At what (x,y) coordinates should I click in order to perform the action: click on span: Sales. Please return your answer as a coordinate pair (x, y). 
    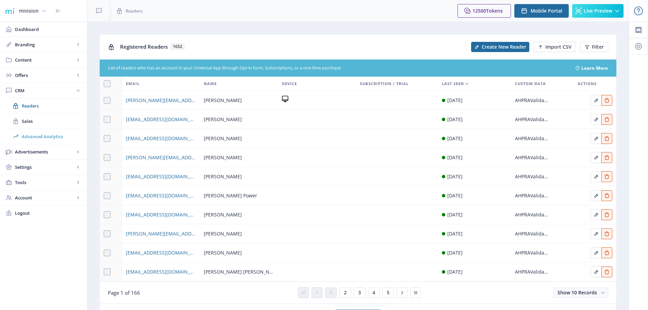
    Looking at the image, I should click on (51, 121).